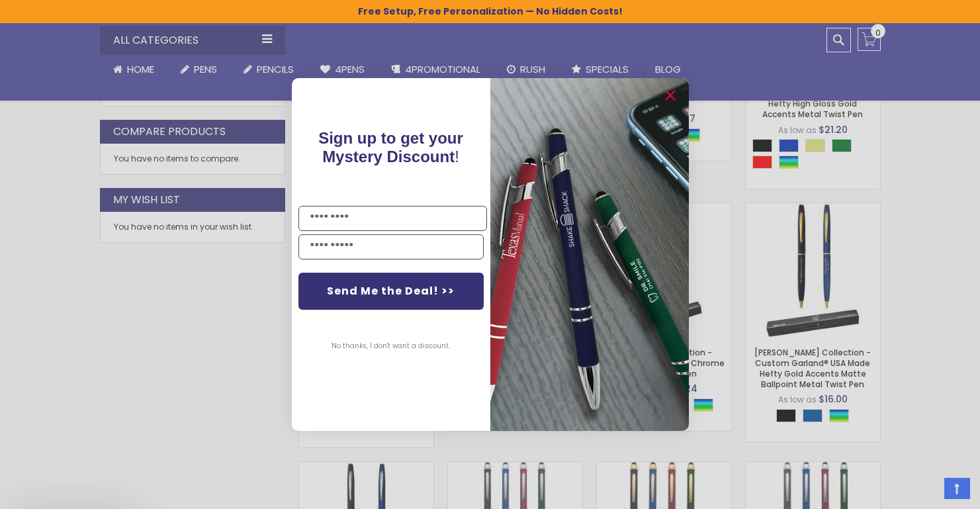  Describe the element at coordinates (391, 291) in the screenshot. I see `button: Send Me the Deal! >>` at that location.